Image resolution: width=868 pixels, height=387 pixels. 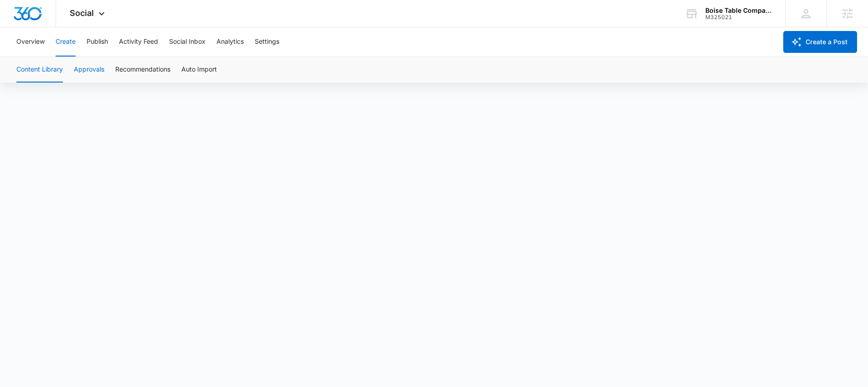 What do you see at coordinates (97, 42) in the screenshot?
I see `button: Publish` at bounding box center [97, 42].